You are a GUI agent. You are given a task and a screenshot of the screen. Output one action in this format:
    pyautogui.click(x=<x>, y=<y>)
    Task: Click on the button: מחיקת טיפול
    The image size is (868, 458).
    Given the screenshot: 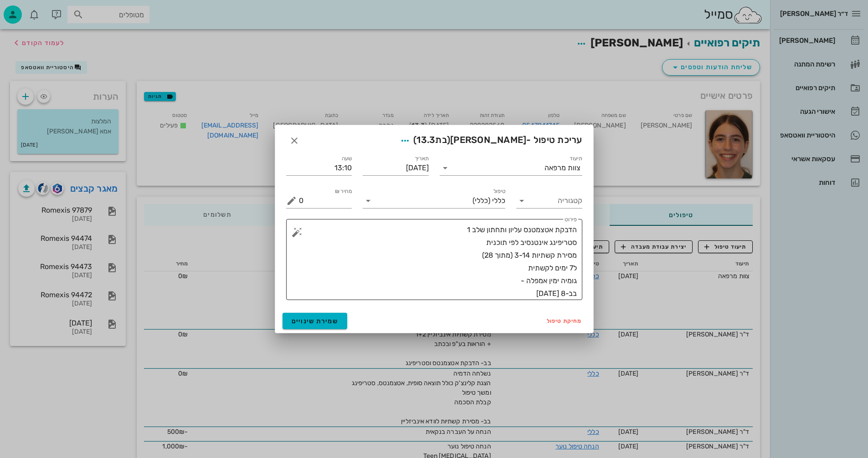 What is the action you would take?
    pyautogui.click(x=565, y=321)
    